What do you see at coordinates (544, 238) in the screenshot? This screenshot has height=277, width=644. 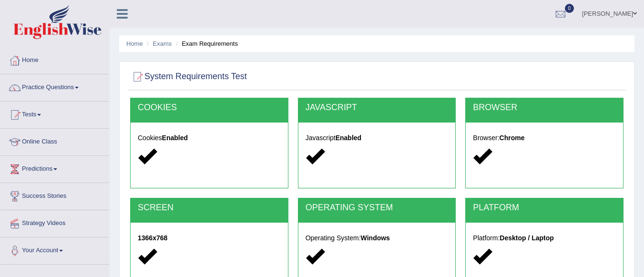 I see `h5: Platform:` at bounding box center [544, 238].